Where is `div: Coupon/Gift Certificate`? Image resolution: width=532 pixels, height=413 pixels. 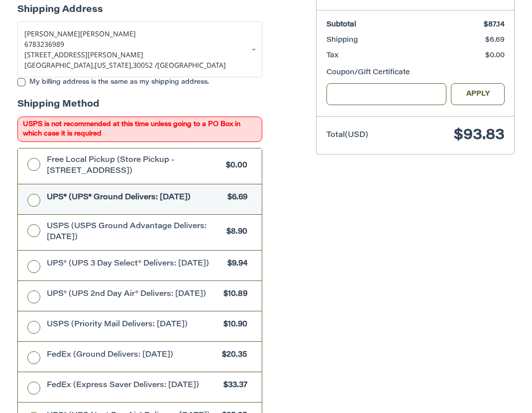
div: Coupon/Gift Certificate is located at coordinates (416, 73).